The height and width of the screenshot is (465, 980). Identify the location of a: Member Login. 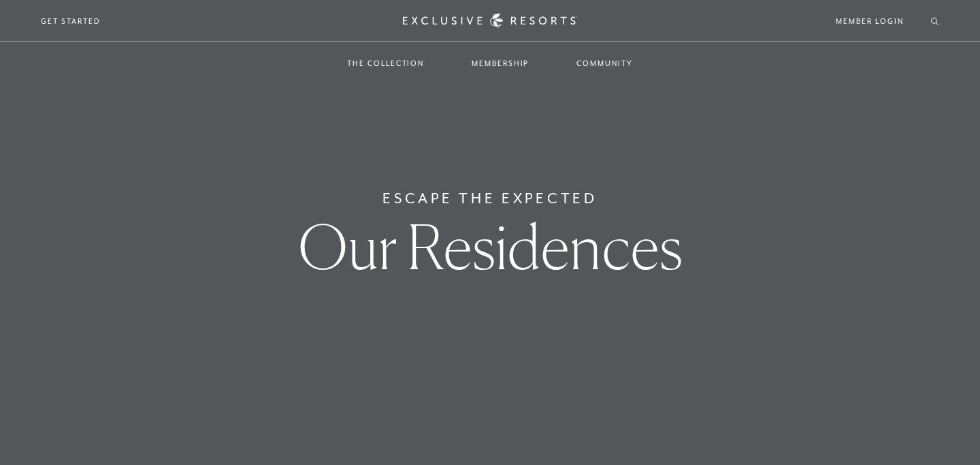
(870, 21).